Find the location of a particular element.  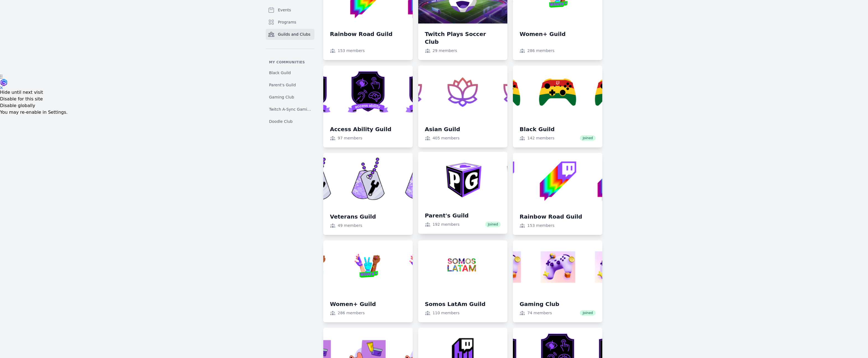

span: Gaming Club is located at coordinates (281, 97).